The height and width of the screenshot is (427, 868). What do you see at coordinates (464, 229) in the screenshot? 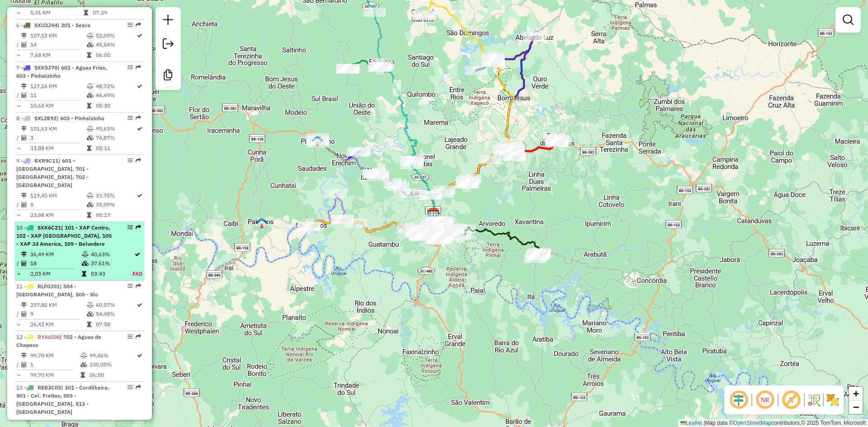
I see `div: Atividade não roteirizada - CAFE COM CANELA FEST` at bounding box center [464, 229].